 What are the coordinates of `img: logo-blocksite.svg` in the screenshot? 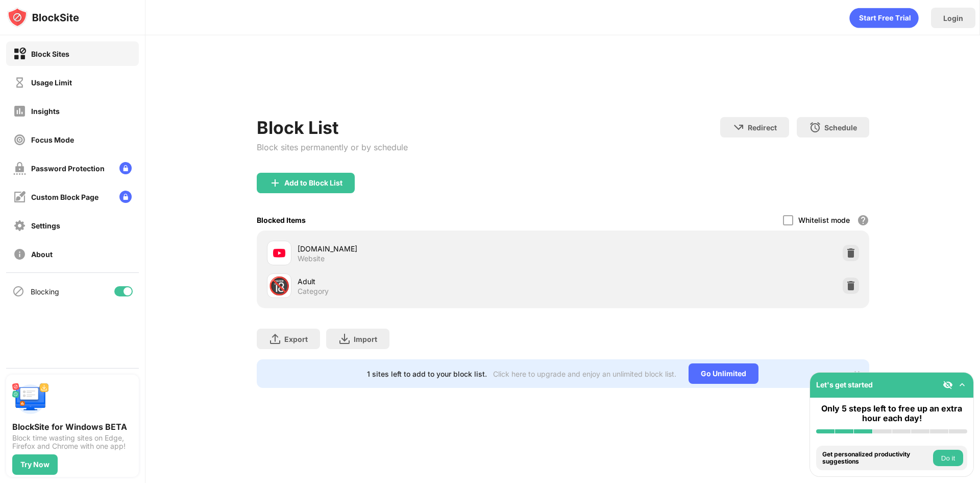 It's located at (43, 17).